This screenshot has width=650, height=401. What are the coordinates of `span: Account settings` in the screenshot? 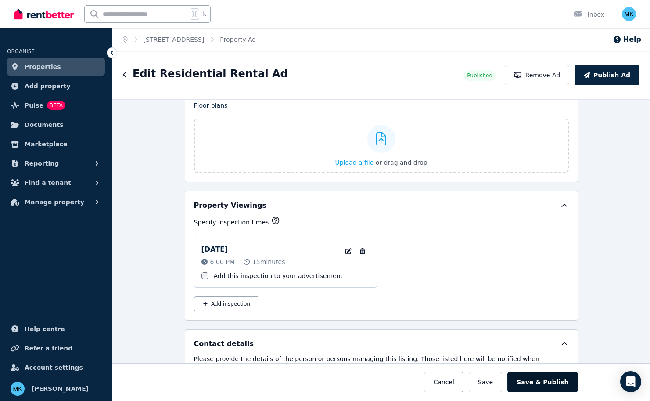 It's located at (54, 367).